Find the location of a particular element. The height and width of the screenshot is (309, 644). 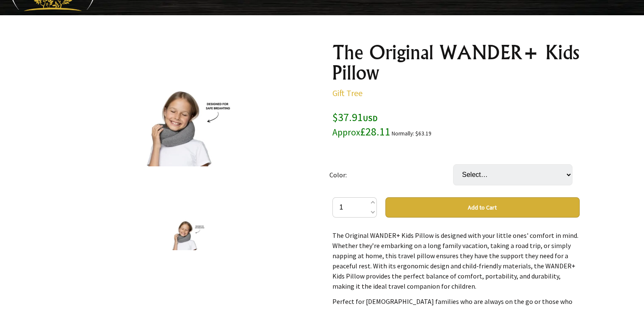

a: Gift Tree is located at coordinates (347, 93).